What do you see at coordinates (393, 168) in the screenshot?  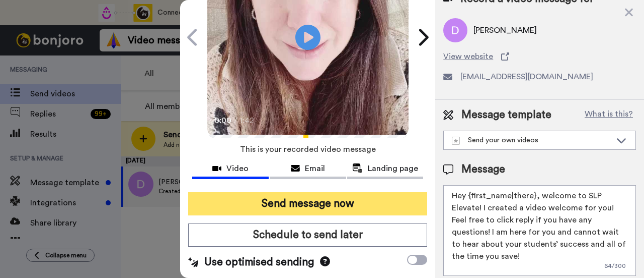 I see `span: Landing page` at bounding box center [393, 168].